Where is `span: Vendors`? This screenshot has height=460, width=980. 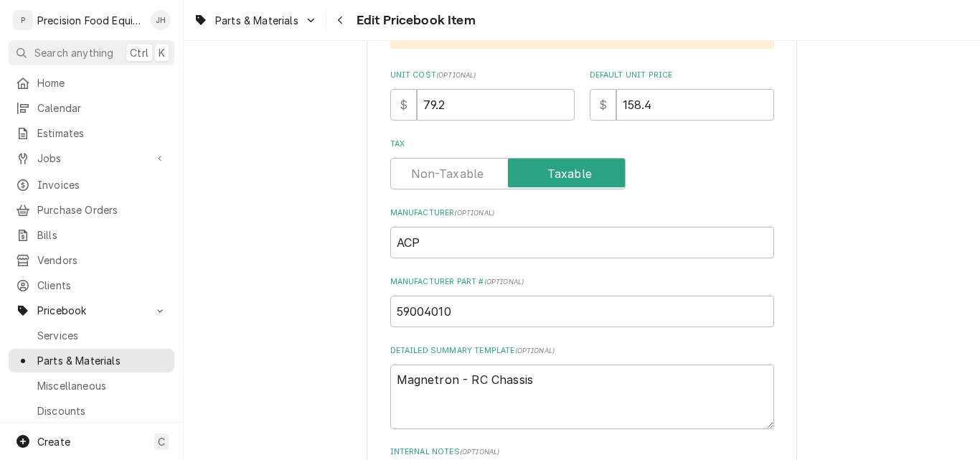 span: Vendors is located at coordinates (102, 260).